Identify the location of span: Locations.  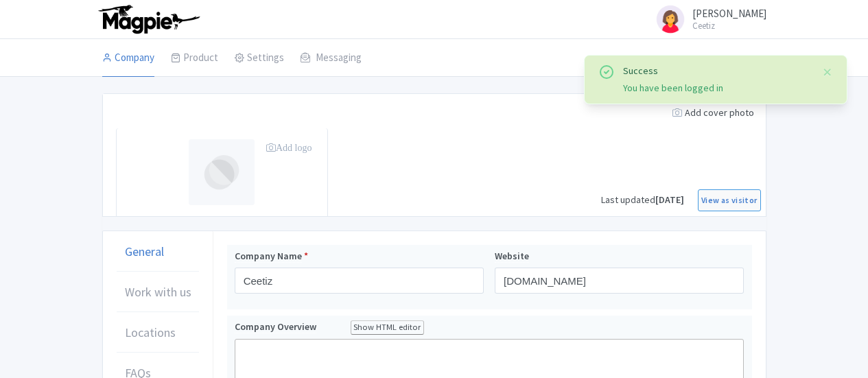
(150, 332).